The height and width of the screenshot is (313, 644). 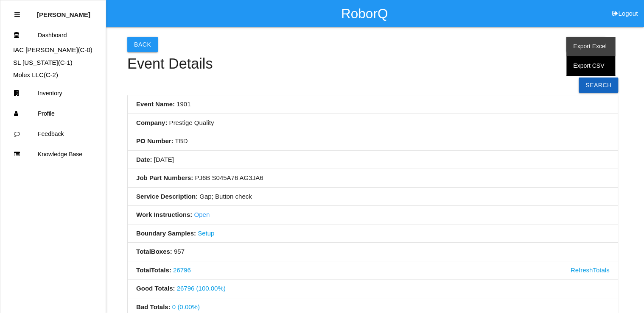 What do you see at coordinates (151, 122) in the screenshot?
I see `b: Company:` at bounding box center [151, 122].